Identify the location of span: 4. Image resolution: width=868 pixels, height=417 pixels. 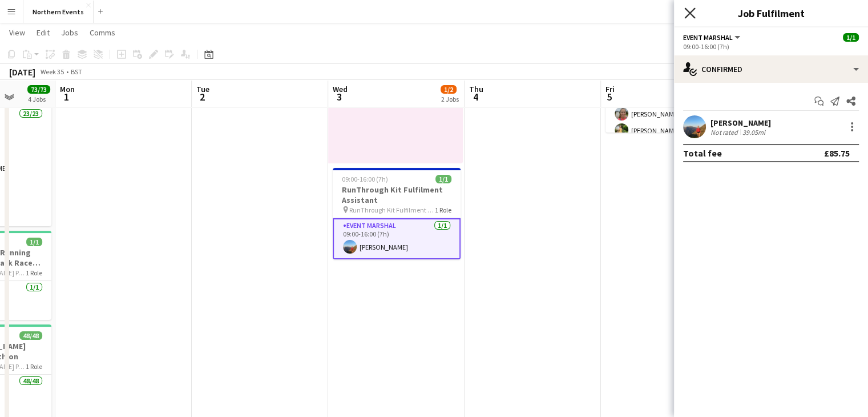
(475, 97).